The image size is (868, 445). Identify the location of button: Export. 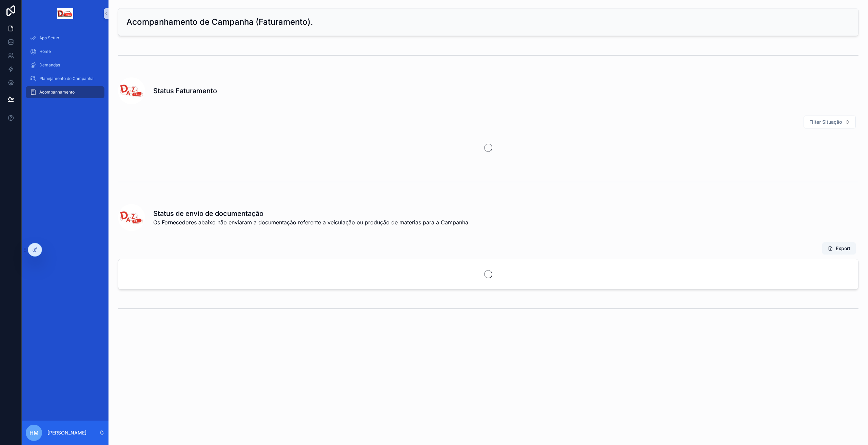
(839, 249).